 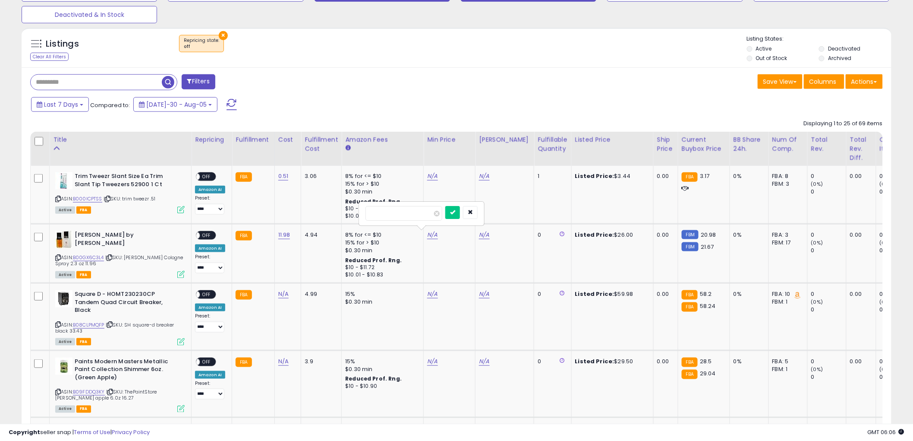 What do you see at coordinates (707, 246) in the screenshot?
I see `span: 21.67` at bounding box center [707, 246].